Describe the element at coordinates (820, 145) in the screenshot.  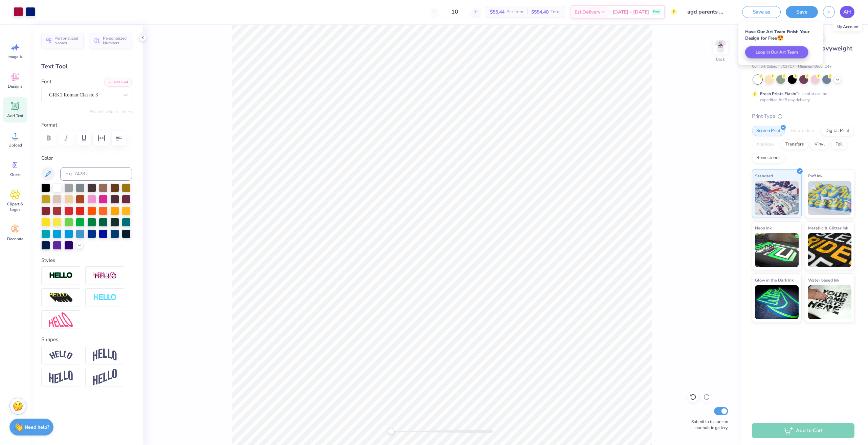
I see `div: Vinyl` at that location.